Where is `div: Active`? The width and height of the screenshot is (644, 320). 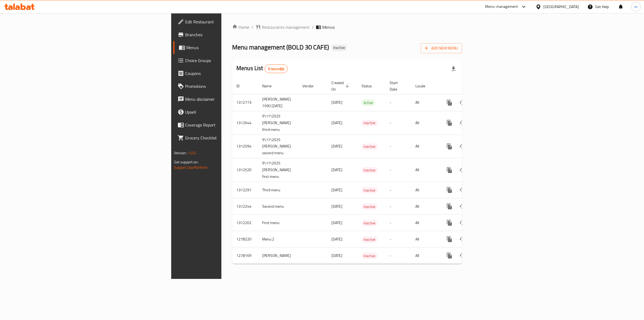 div: Active is located at coordinates (368, 103).